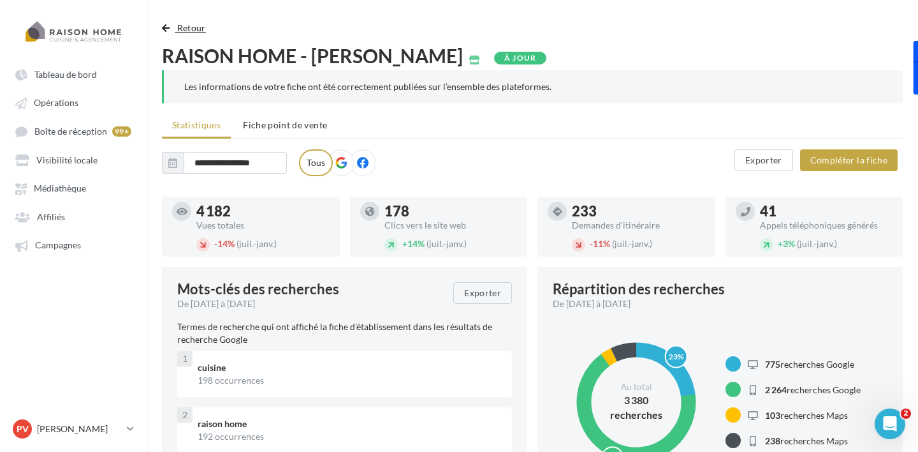  What do you see at coordinates (827, 211) in the screenshot?
I see `div: 41` at bounding box center [827, 211].